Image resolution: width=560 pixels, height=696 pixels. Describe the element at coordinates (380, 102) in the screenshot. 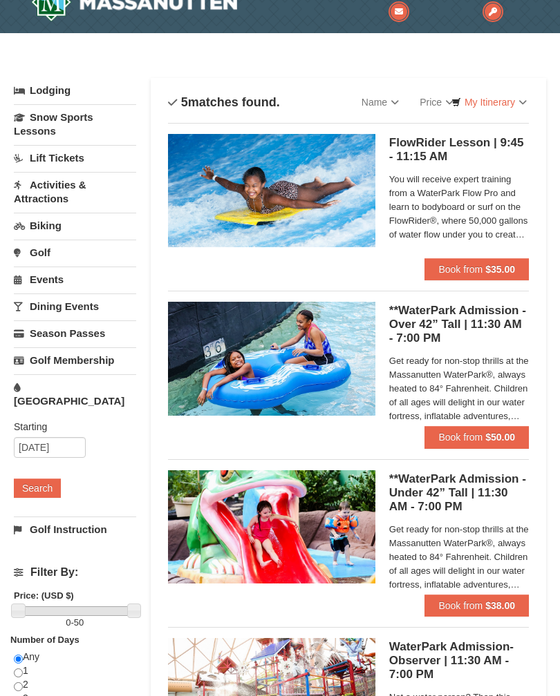

I see `a: Name` at that location.